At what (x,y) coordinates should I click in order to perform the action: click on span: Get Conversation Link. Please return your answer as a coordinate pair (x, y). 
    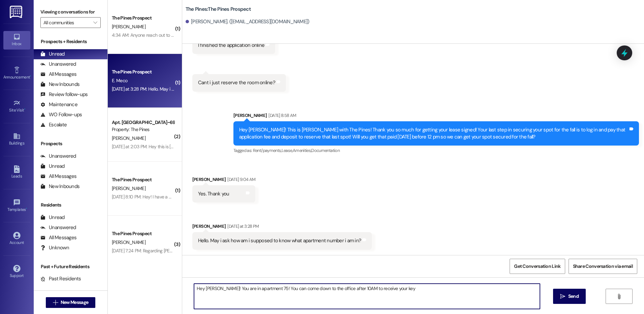
    Looking at the image, I should click on (537, 266).